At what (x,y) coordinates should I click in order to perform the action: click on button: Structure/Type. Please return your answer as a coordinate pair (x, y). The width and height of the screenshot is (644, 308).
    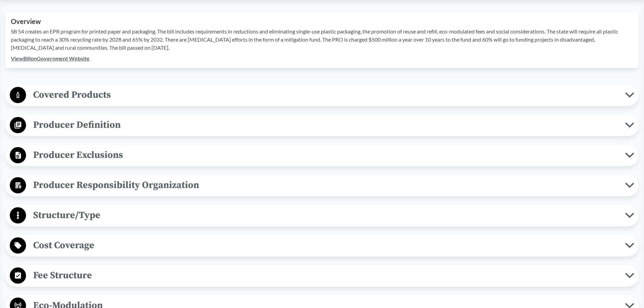
    Looking at the image, I should click on (322, 216).